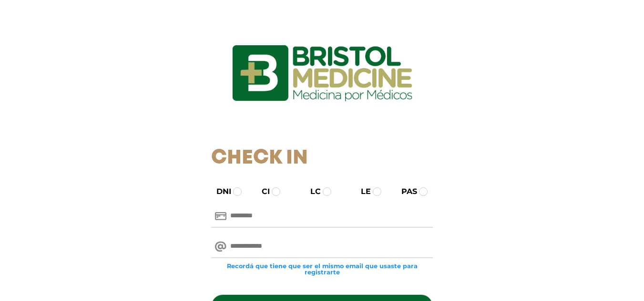  Describe the element at coordinates (361, 192) in the screenshot. I see `label: LE` at that location.